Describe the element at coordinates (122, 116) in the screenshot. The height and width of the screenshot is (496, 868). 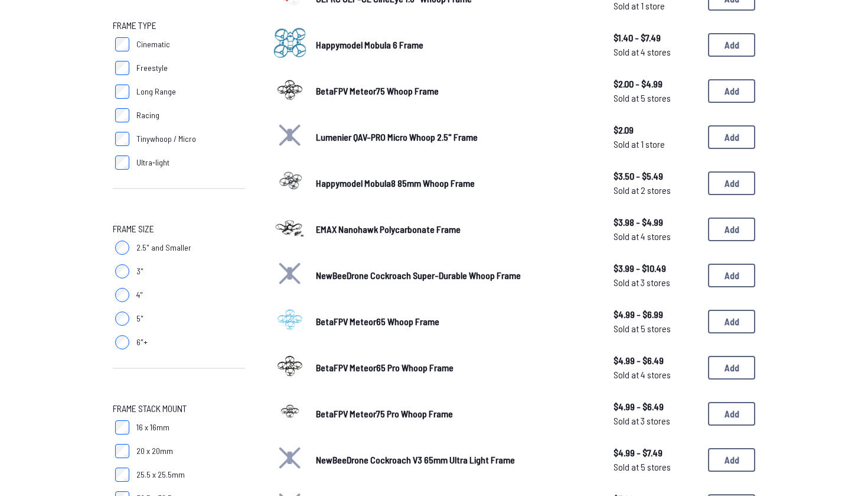
I see `input: Racing` at that location.